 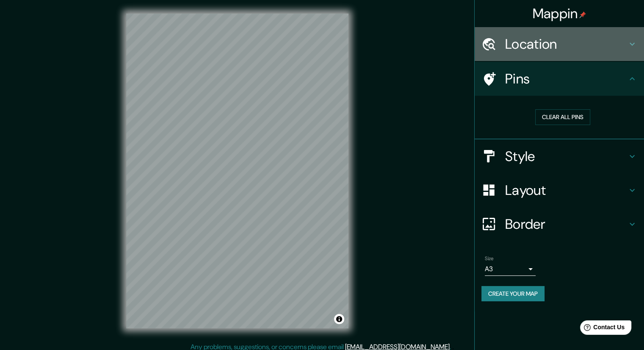 I want to click on button: Clear all pins, so click(x=562, y=117).